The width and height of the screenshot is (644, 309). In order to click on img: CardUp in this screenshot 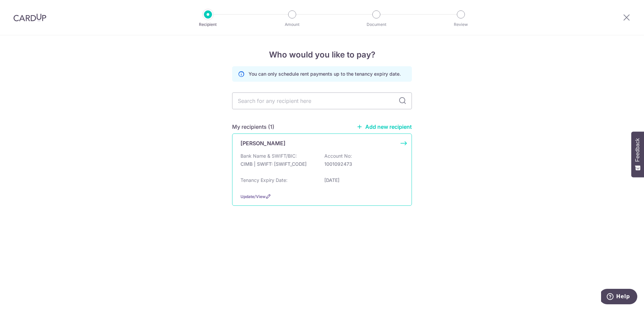, I will do `click(30, 18)`.